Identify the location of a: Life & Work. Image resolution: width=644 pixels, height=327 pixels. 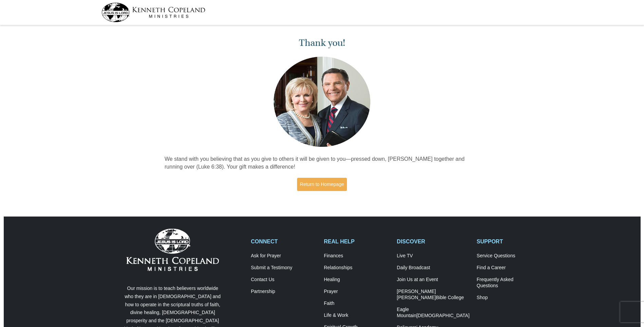
(357, 315).